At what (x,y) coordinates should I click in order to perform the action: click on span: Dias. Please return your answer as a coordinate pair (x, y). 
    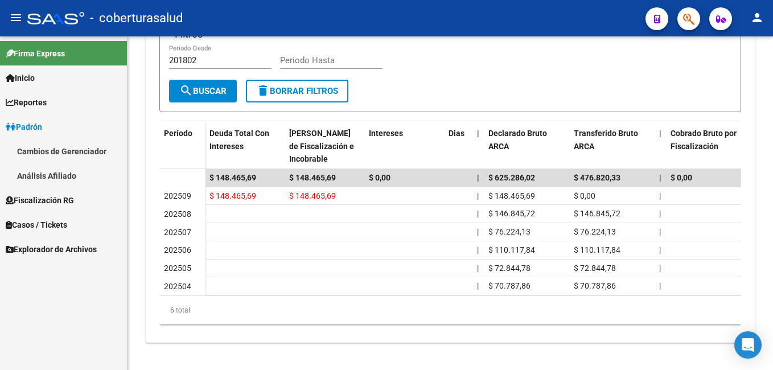
    Looking at the image, I should click on (456, 133).